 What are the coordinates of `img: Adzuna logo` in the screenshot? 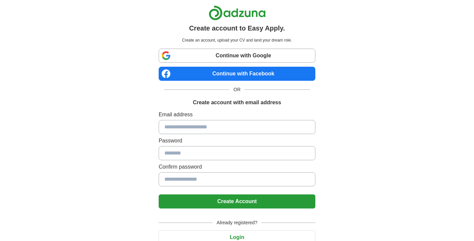 It's located at (237, 13).